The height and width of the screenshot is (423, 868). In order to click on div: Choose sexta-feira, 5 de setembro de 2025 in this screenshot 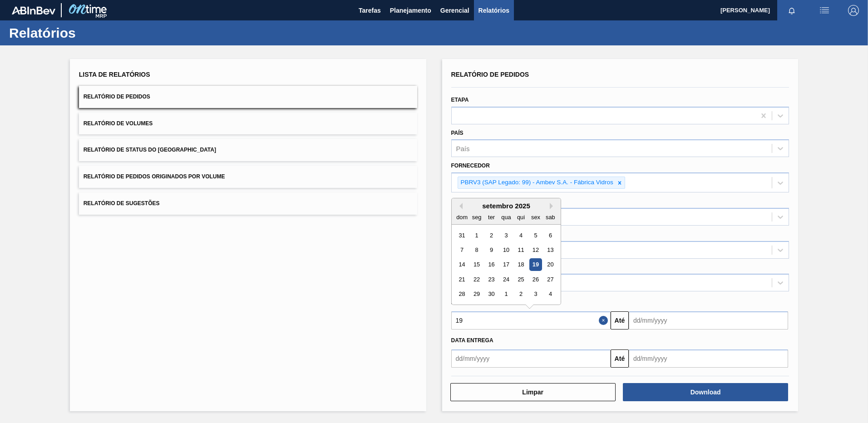, I will do `click(535, 235)`.